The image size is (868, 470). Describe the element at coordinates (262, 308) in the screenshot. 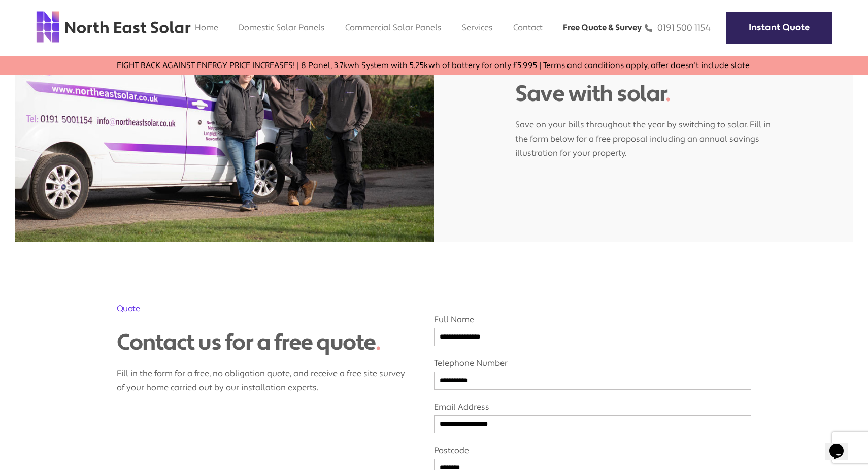

I see `h2: Quote` at that location.